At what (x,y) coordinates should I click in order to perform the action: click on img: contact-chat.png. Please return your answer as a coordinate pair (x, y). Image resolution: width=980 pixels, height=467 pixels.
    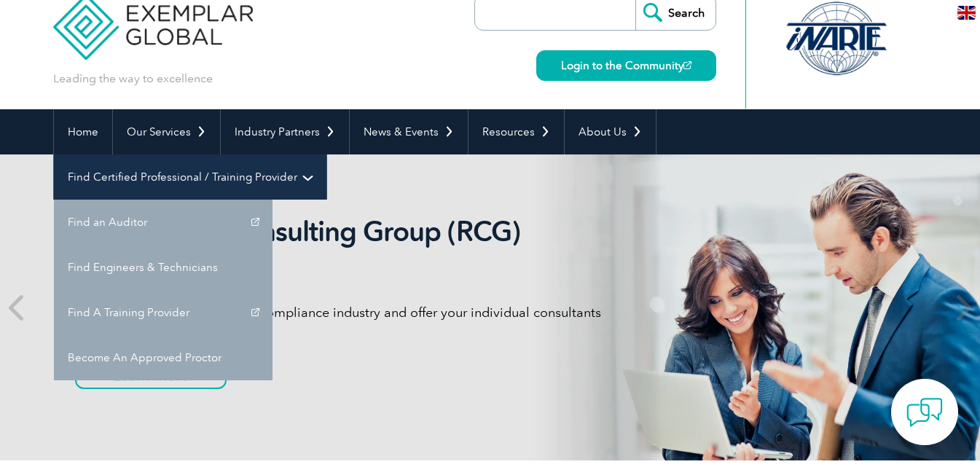
    Looking at the image, I should click on (924, 413).